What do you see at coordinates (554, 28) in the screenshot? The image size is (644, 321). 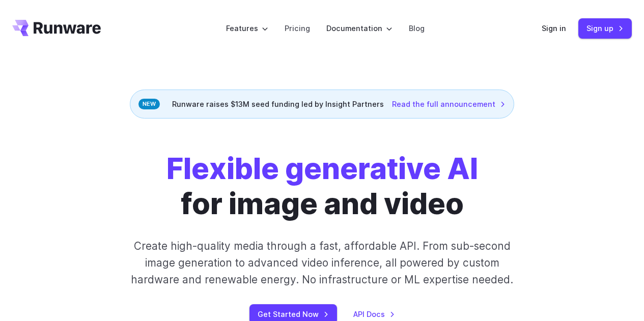 I see `a: Sign in` at bounding box center [554, 28].